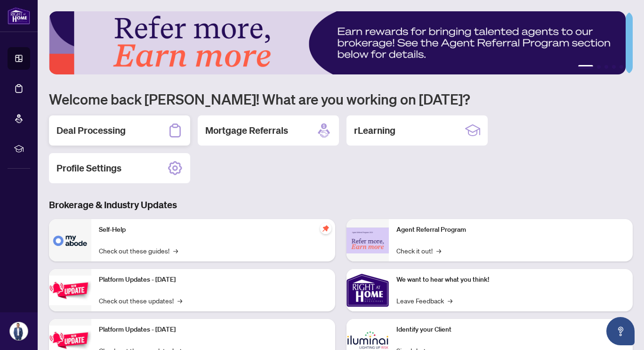 This screenshot has width=644, height=350. I want to click on h2: rLearning, so click(375, 131).